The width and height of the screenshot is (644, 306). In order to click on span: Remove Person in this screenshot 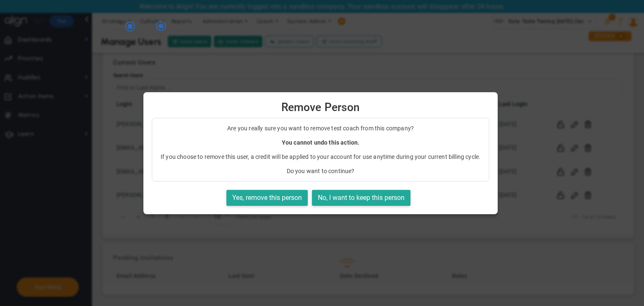, I will do `click(320, 107)`.